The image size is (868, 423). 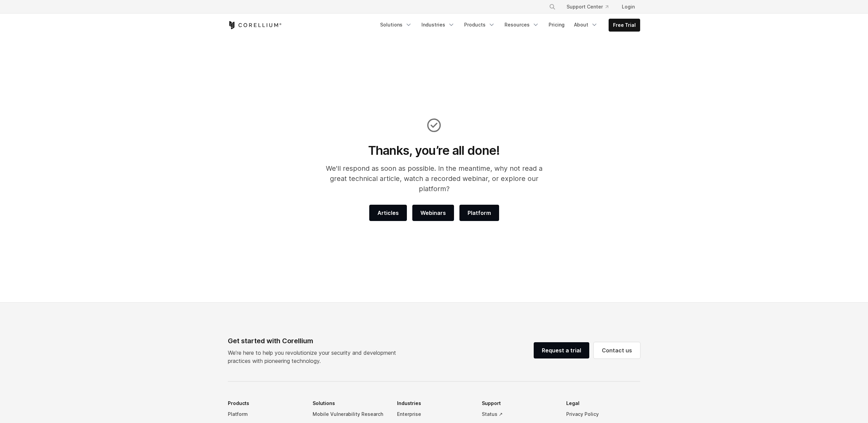 I want to click on a: Products, so click(x=479, y=25).